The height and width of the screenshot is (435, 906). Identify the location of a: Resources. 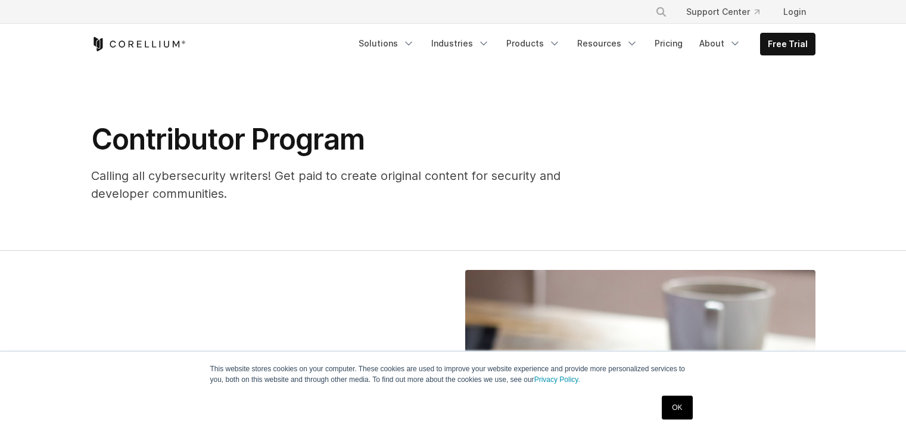
(607, 43).